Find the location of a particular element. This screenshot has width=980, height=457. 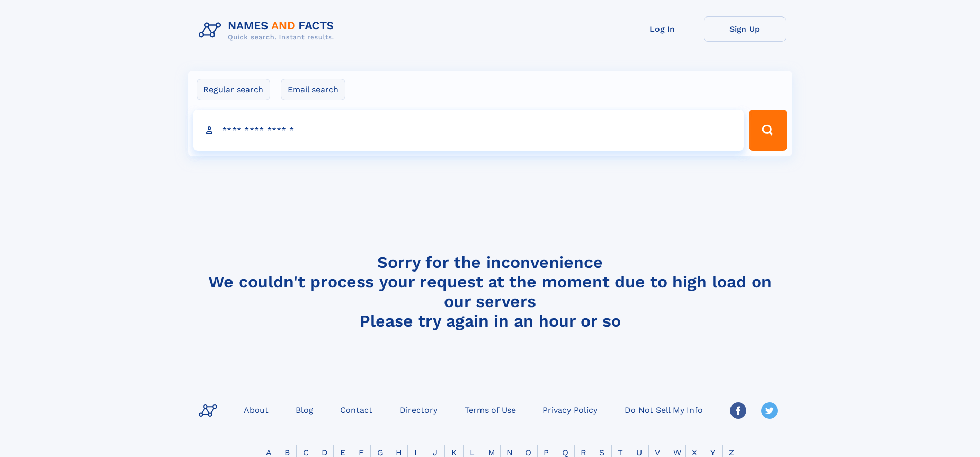

a: Sign Up is located at coordinates (745, 29).